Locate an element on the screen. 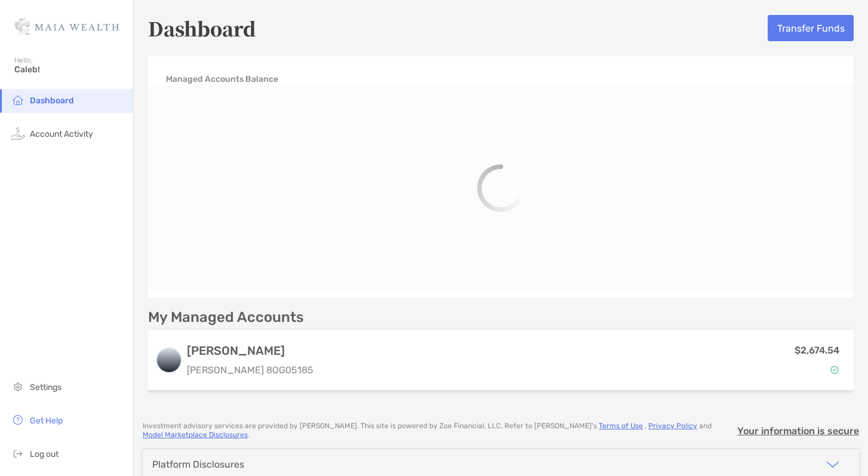 This screenshot has width=868, height=476. a: Model Marketplace Disclosures is located at coordinates (195, 435).